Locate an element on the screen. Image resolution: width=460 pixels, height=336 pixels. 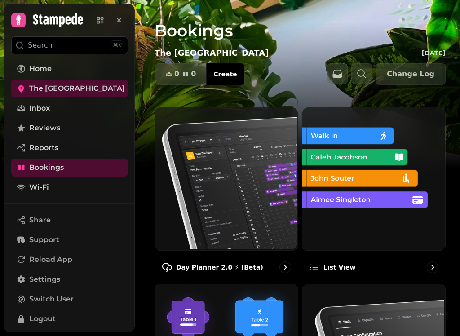
span: Support is located at coordinates (44, 240).